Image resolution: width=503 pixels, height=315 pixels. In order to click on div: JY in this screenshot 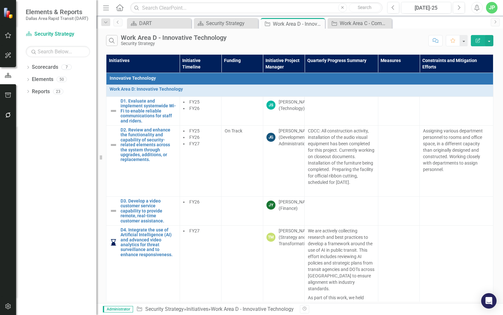, I will do `click(271, 205)`.